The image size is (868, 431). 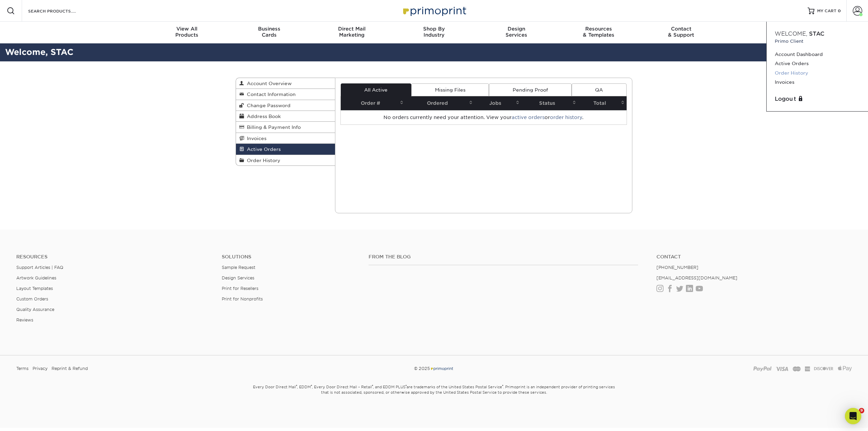 I want to click on span: View All, so click(x=187, y=29).